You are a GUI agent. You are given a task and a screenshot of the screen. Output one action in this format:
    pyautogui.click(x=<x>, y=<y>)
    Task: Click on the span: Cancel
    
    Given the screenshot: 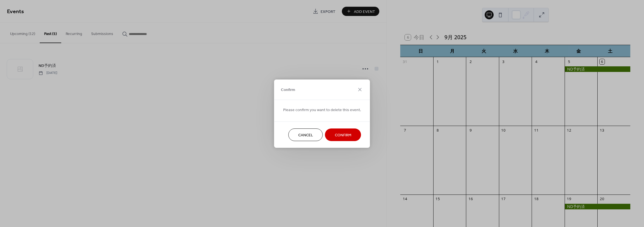 What is the action you would take?
    pyautogui.click(x=305, y=135)
    